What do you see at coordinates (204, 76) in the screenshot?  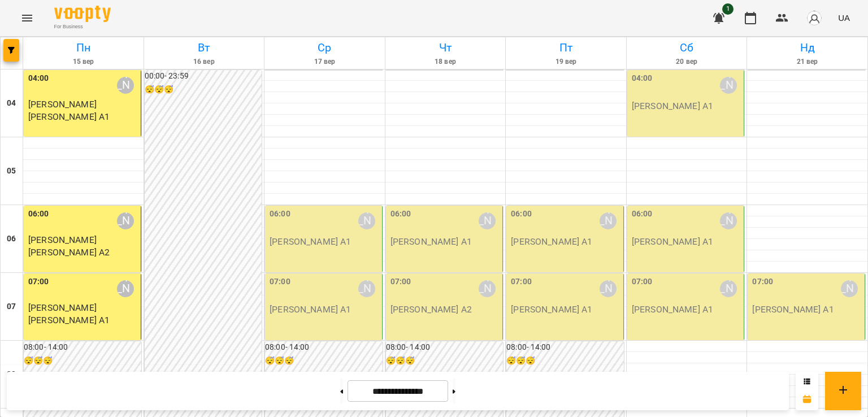 I see `h6: 00:00 - 23:59` at bounding box center [204, 76].